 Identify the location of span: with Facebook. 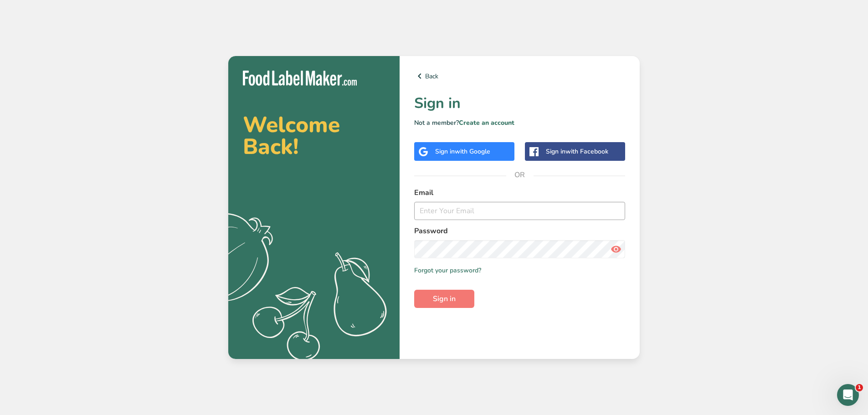
(586, 151).